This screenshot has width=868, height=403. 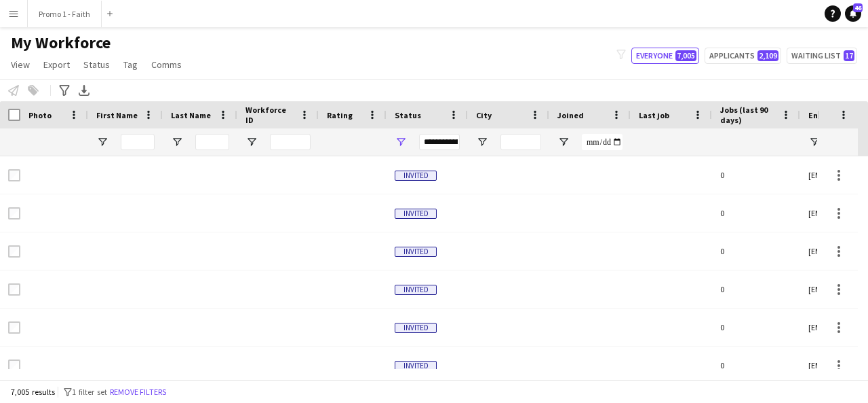 What do you see at coordinates (84, 90) in the screenshot?
I see `app-action-btn: Export XLSX` at bounding box center [84, 90].